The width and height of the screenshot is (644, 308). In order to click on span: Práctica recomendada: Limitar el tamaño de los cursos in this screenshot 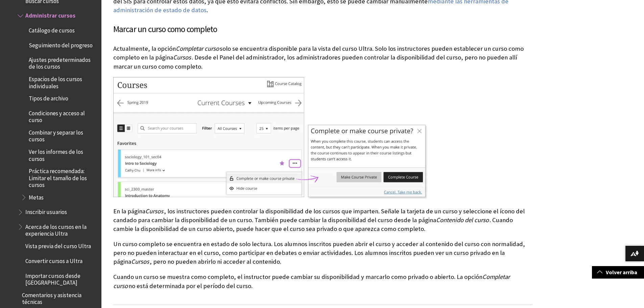, I will do `click(63, 177)`.